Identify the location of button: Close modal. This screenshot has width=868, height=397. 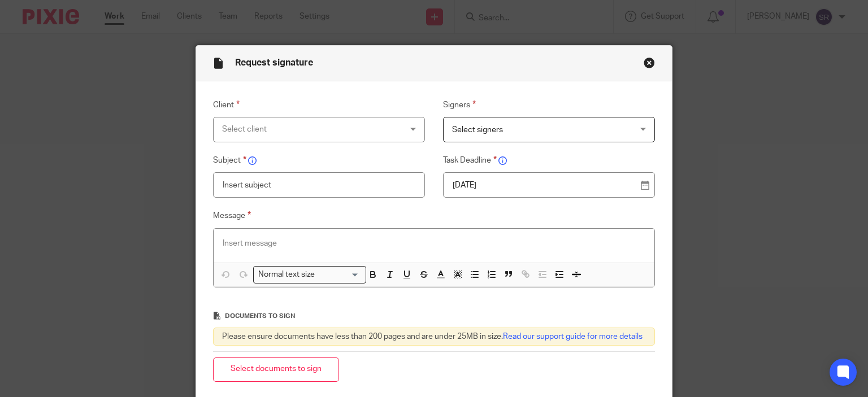
(649, 63).